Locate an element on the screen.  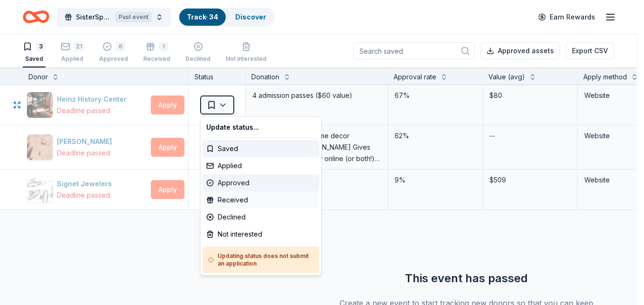
div: Declined is located at coordinates (261, 217).